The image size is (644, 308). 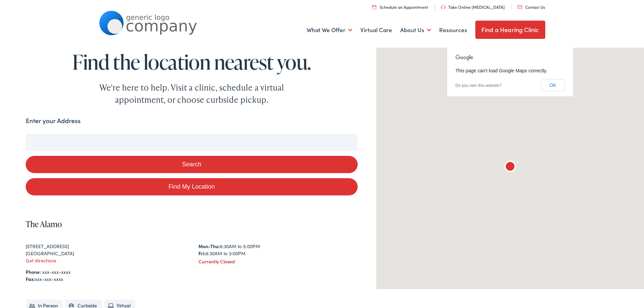 What do you see at coordinates (553, 85) in the screenshot?
I see `button: OK` at bounding box center [553, 85].